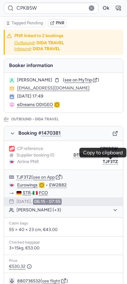 Image resolution: width=127 pixels, height=284 pixels. Describe the element at coordinates (43, 193) in the screenshot. I see `span: FCO` at that location.